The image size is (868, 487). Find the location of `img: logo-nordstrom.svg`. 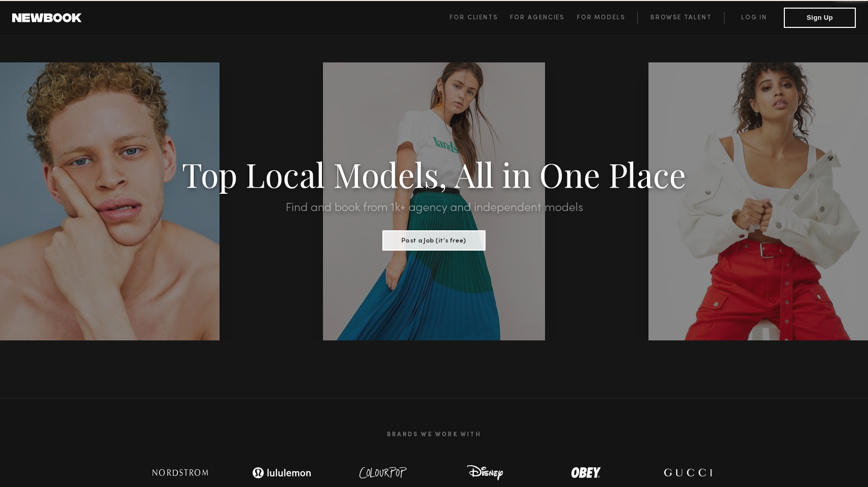

img: logo-nordstrom.svg is located at coordinates (180, 473).